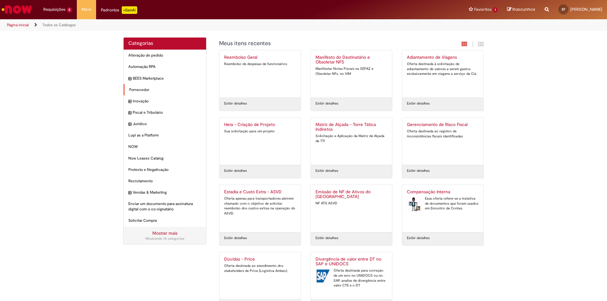 The image size is (607, 301). What do you see at coordinates (443, 74) in the screenshot?
I see `a: Adiantamento de Viagens Oferta destinada à solicitação de adiantamento de valores a serem gastos ...` at bounding box center [443, 74].